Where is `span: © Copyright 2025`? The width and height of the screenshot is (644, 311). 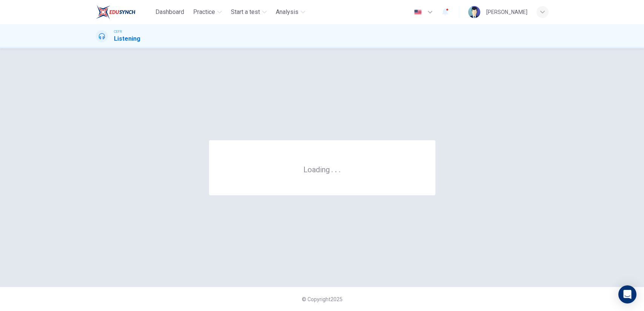
span: © Copyright 2025 is located at coordinates (322, 300).